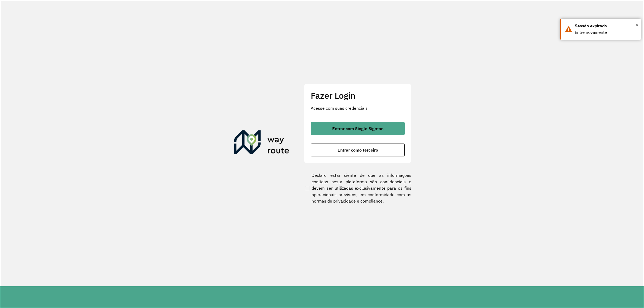 The image size is (644, 308). Describe the element at coordinates (606, 26) in the screenshot. I see `div: Sessão expirada` at that location.